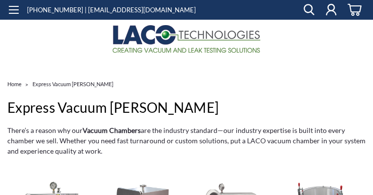 This screenshot has height=195, width=373. What do you see at coordinates (187, 39) in the screenshot?
I see `a: LACO Technologies` at bounding box center [187, 39].